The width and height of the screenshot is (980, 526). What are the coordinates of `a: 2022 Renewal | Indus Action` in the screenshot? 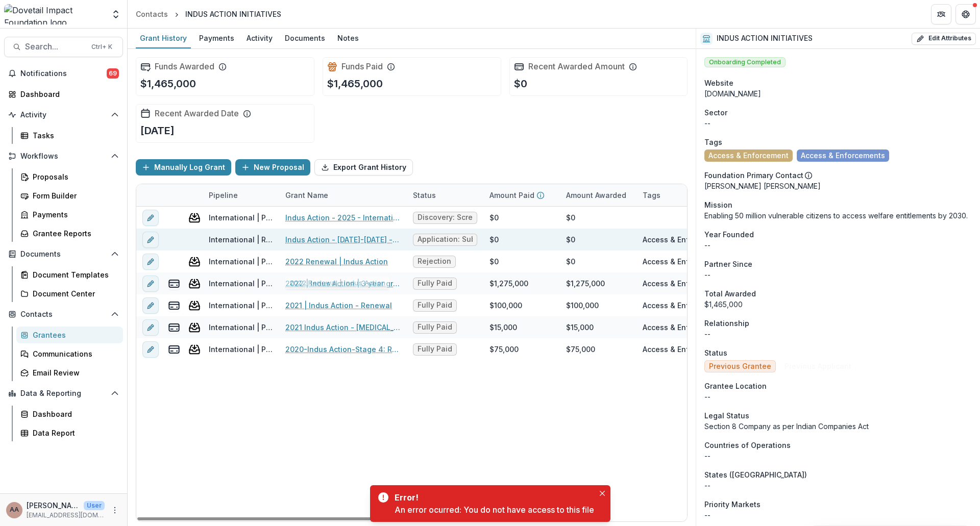 It's located at (336, 261).